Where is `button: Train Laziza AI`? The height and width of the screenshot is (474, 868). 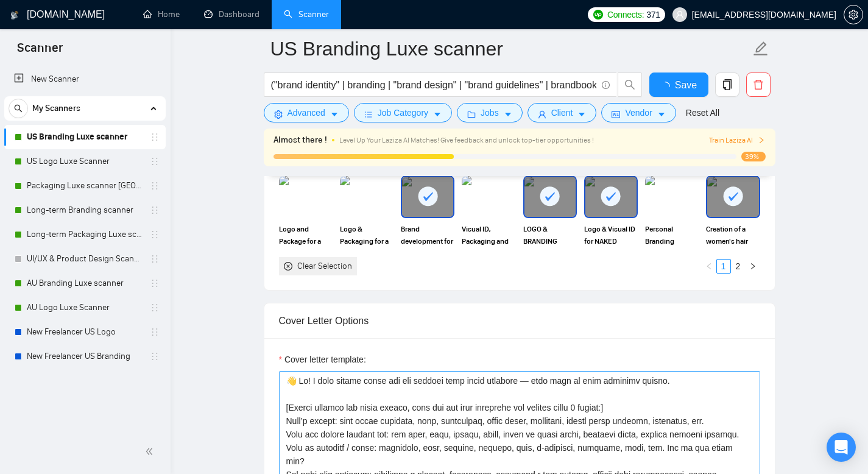 button: Train Laziza AI is located at coordinates (737, 140).